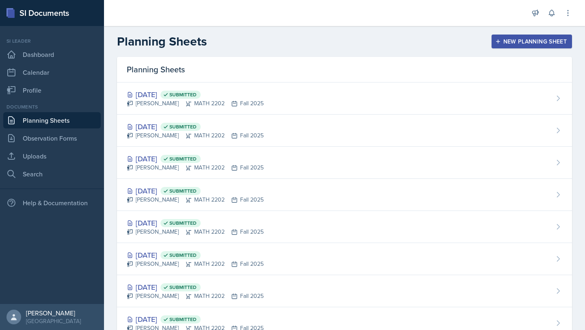 The height and width of the screenshot is (330, 585). I want to click on h2: Planning Sheets, so click(162, 41).